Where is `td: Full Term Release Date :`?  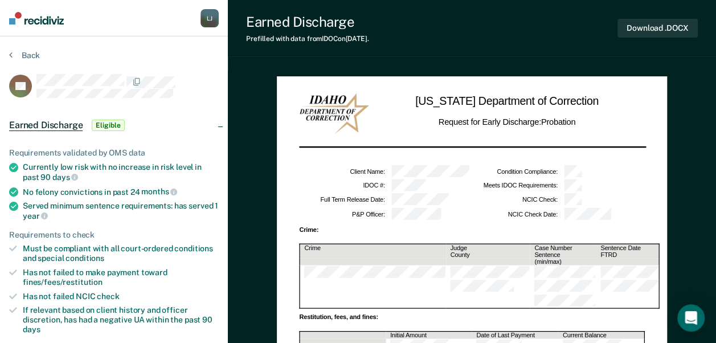
td: Full Term Release Date : is located at coordinates (342, 199).